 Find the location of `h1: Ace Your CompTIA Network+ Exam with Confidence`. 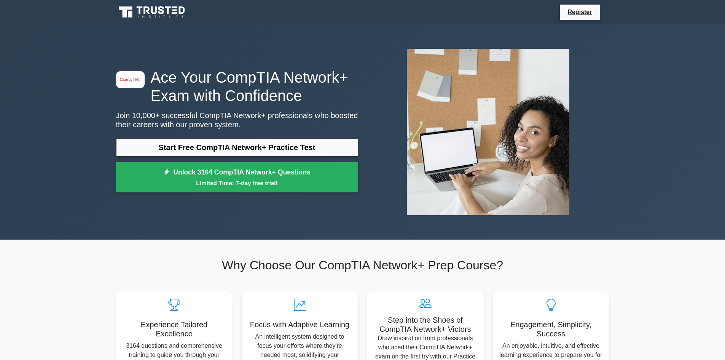

h1: Ace Your CompTIA Network+ Exam with Confidence is located at coordinates (237, 86).